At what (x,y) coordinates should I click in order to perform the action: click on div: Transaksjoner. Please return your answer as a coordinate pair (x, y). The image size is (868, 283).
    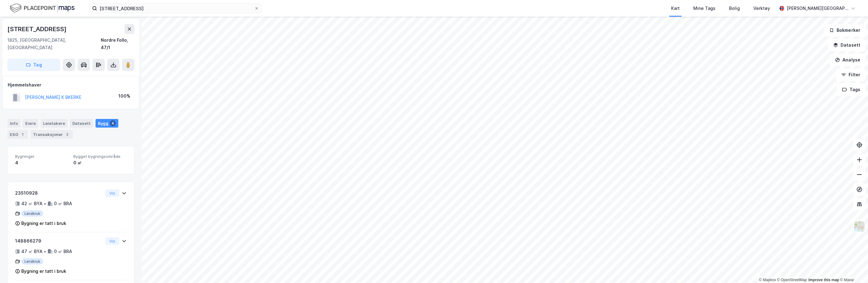
    Looking at the image, I should click on (51, 135).